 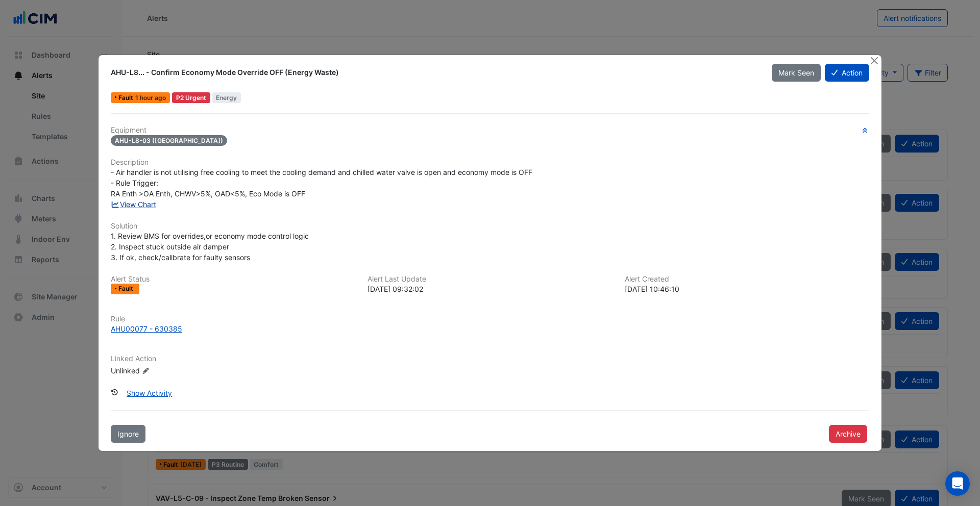 What do you see at coordinates (226, 98) in the screenshot?
I see `span: Energy` at bounding box center [226, 98].